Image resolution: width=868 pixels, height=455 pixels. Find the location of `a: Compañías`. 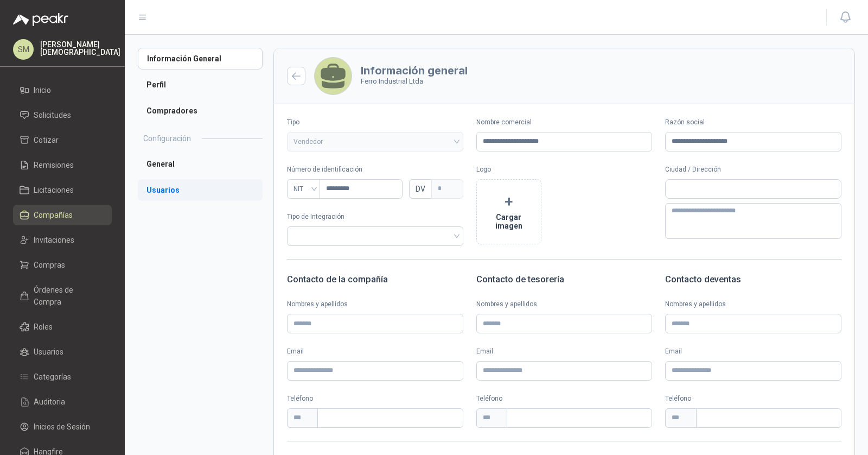

a: Compañías is located at coordinates (62, 215).